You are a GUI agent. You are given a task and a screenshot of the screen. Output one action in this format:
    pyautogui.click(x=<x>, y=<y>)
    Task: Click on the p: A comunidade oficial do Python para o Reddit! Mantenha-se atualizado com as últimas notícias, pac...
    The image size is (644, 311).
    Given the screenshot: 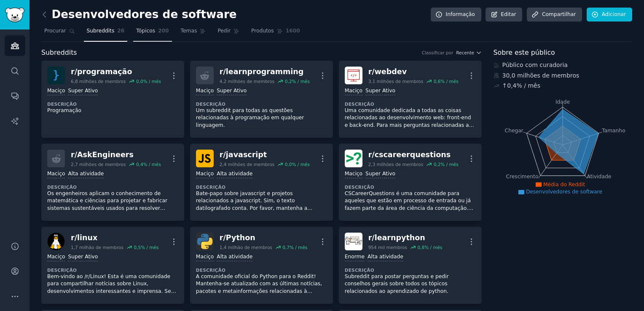 What is the action you would take?
    pyautogui.click(x=261, y=284)
    